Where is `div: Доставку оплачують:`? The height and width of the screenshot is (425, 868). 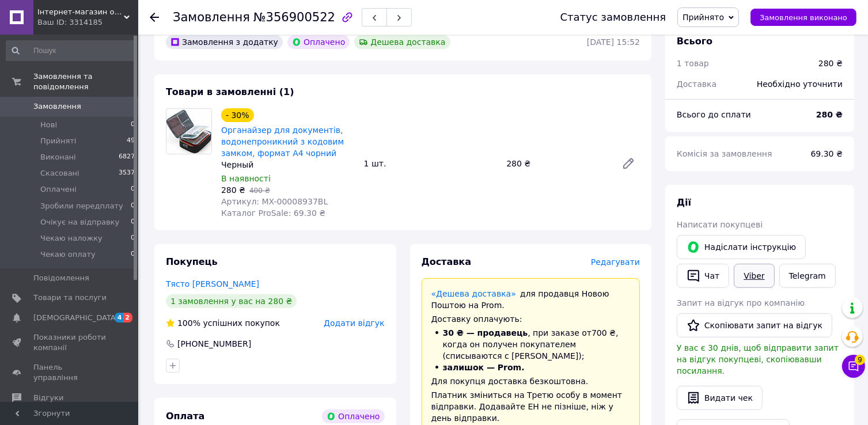 div: Доставку оплачують: is located at coordinates (531, 319).